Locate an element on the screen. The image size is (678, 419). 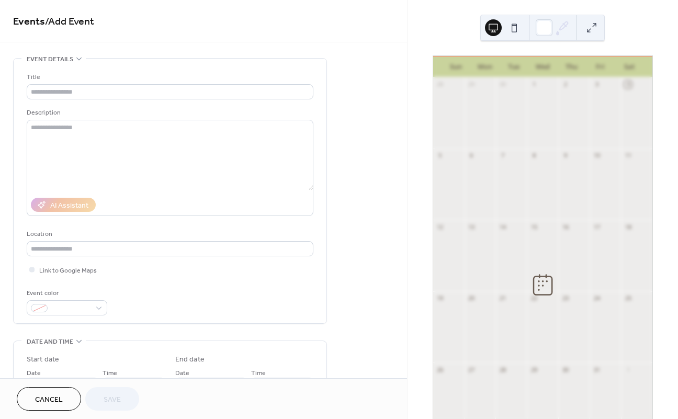
div: Sun is located at coordinates (456, 67).